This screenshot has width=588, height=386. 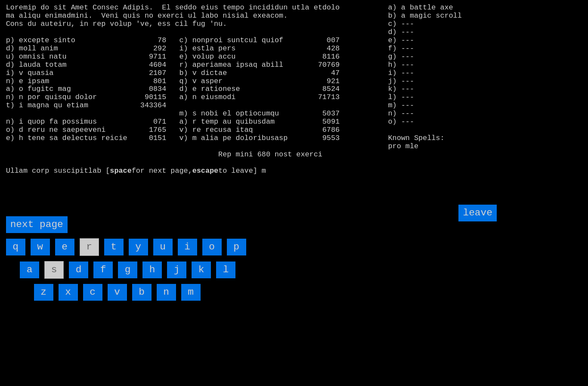 What do you see at coordinates (212, 247) in the screenshot?
I see `input: o` at bounding box center [212, 247].